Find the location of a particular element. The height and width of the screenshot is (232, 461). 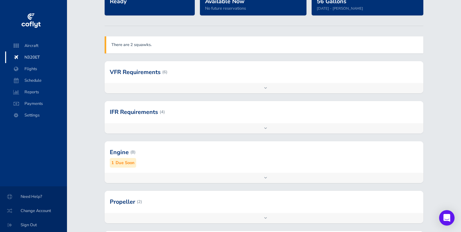

span: Payments is located at coordinates (36, 104).